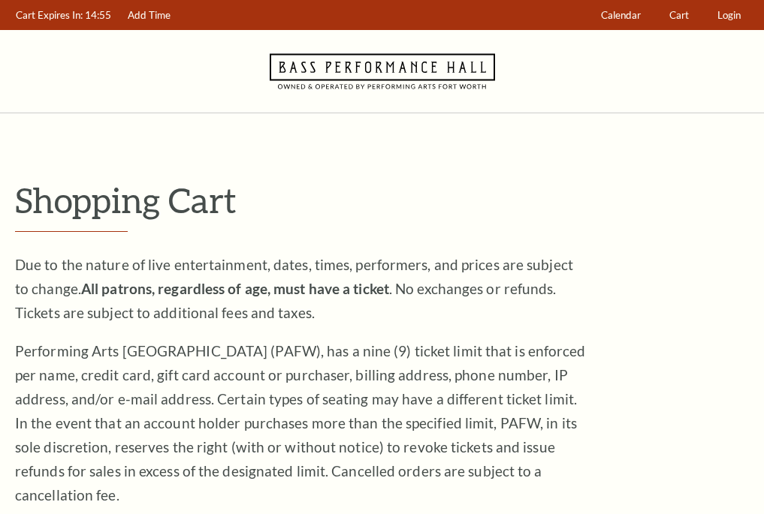 The image size is (764, 514). What do you see at coordinates (149, 15) in the screenshot?
I see `a: Add Time` at bounding box center [149, 15].